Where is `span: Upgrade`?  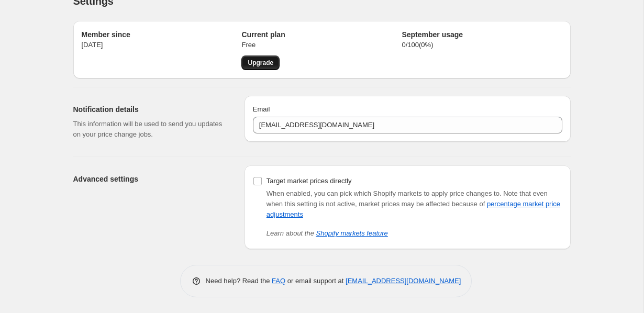 span: Upgrade is located at coordinates (260, 63).